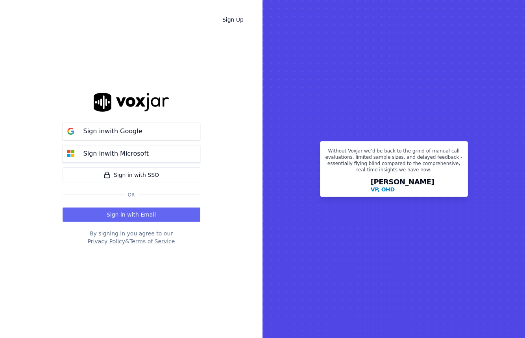  What do you see at coordinates (131, 131) in the screenshot?
I see `button: Sign inwith Google` at bounding box center [131, 131].